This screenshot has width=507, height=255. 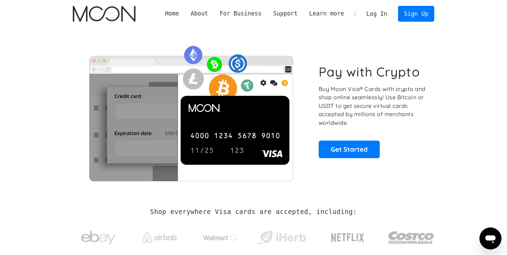 What do you see at coordinates (253, 212) in the screenshot?
I see `h2: Shop everywhere Visa cards are accepted, including:` at bounding box center [253, 212].